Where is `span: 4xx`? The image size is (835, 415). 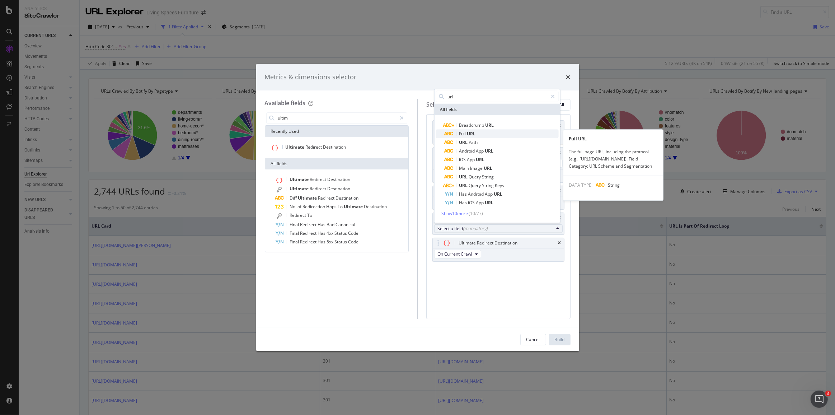 span: 4xx is located at coordinates (331, 233).